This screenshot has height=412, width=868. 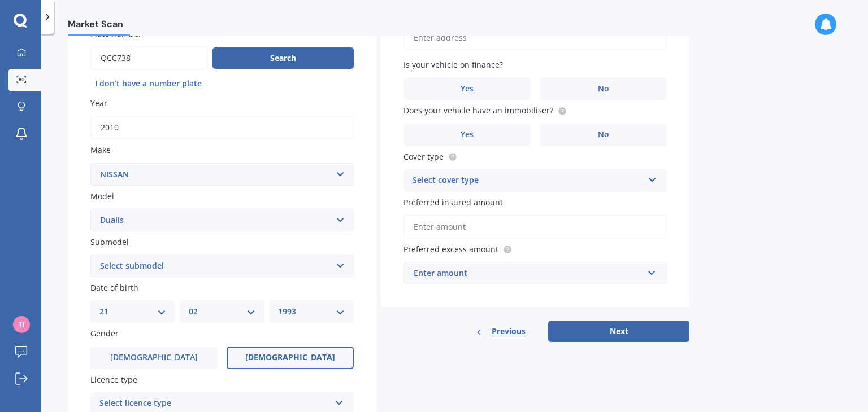 What do you see at coordinates (423, 157) in the screenshot?
I see `span: Cover type` at bounding box center [423, 157].